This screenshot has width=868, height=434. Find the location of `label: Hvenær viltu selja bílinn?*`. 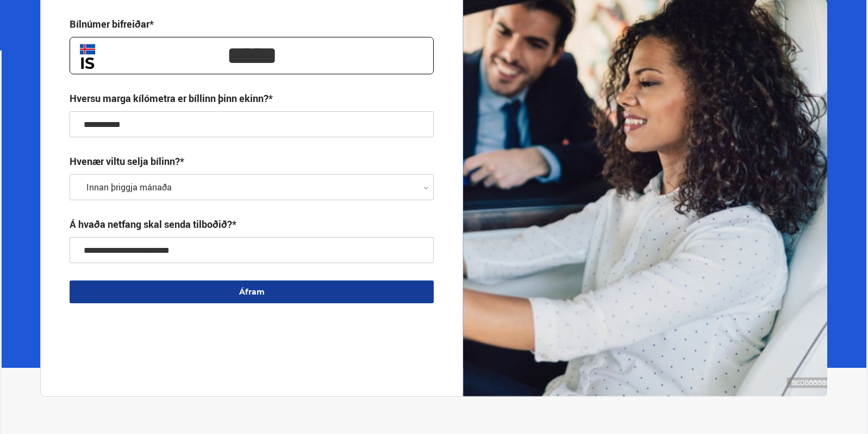

label: Hvenær viltu selja bílinn?* is located at coordinates (126, 161).